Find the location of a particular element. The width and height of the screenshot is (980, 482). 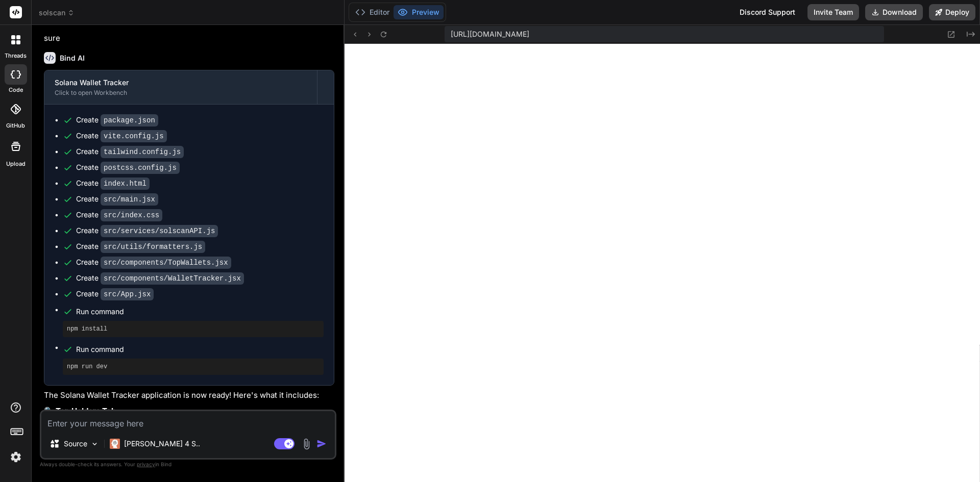

label: threads is located at coordinates (15, 56).